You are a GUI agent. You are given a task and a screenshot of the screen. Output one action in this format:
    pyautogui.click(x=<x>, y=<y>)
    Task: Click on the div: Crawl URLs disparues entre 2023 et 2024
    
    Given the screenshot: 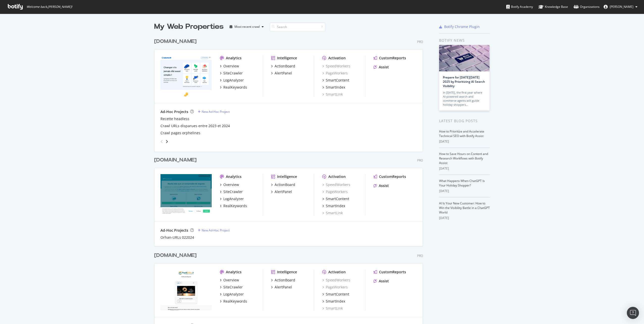 What is the action you would take?
    pyautogui.click(x=195, y=126)
    